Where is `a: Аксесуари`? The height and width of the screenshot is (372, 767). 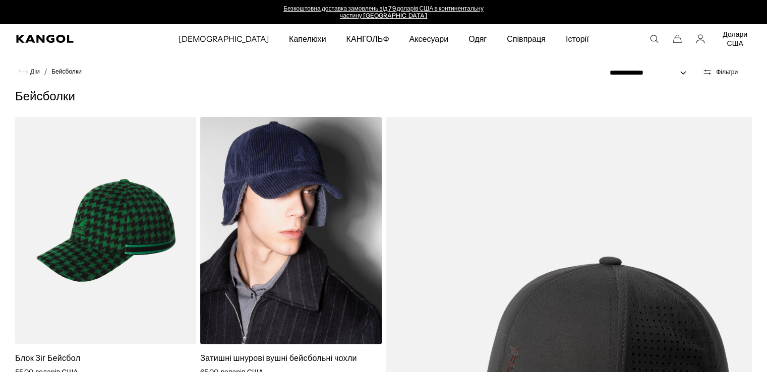
a: Аксесуари is located at coordinates (429, 39).